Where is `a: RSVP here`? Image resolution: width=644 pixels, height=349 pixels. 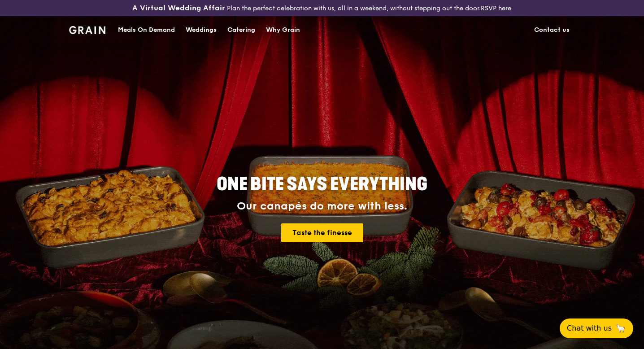 a: RSVP here is located at coordinates (496, 8).